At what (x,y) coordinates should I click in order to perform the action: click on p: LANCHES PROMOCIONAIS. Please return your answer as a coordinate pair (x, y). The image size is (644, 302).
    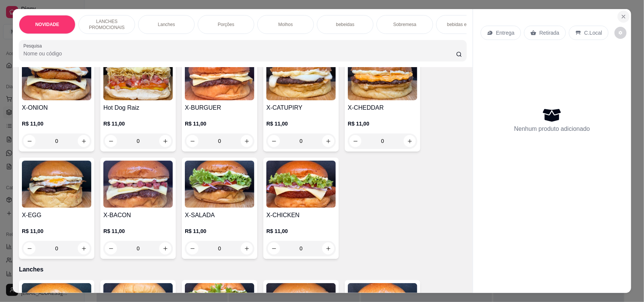
    Looking at the image, I should click on (107, 24).